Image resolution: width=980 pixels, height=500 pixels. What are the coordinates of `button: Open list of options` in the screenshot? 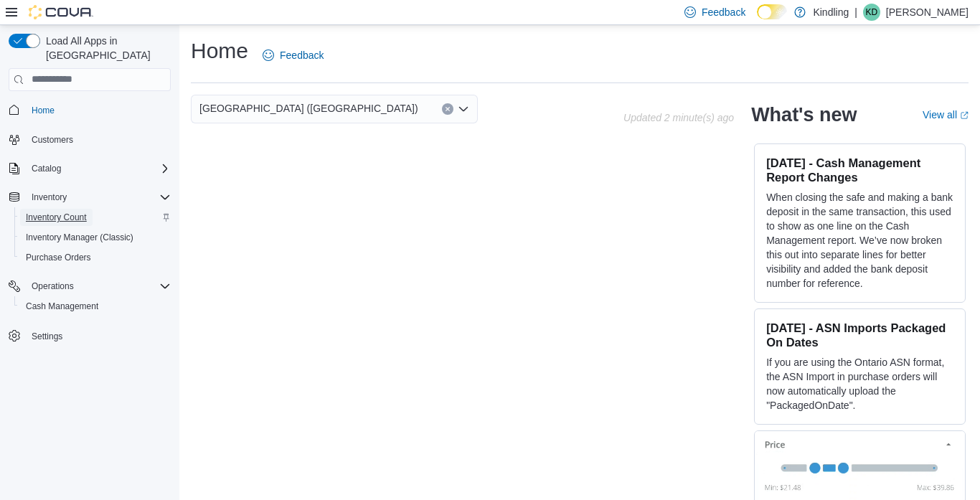 It's located at (463, 109).